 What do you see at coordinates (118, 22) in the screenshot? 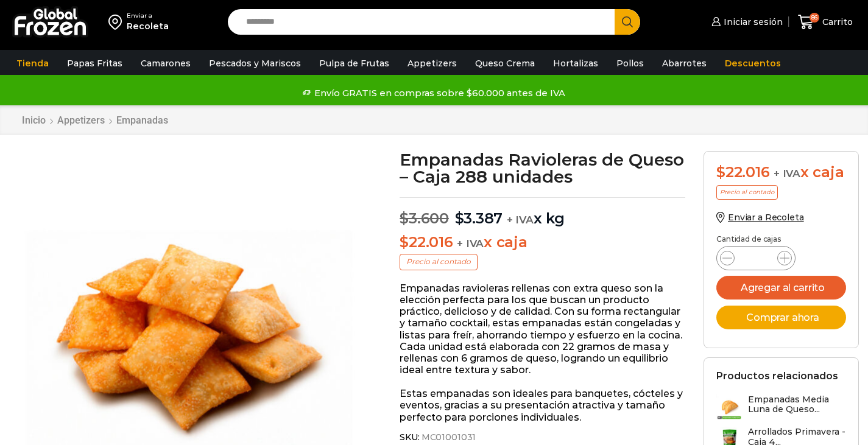
I see `img: address-field-icon.svg` at bounding box center [118, 22].